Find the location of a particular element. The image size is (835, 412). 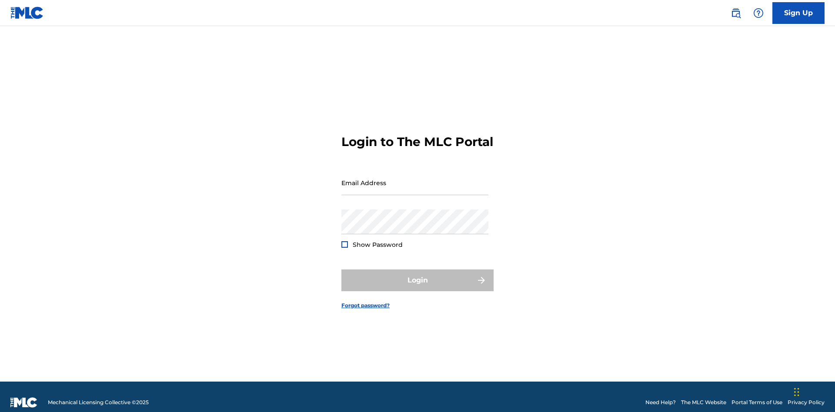

img: logo is located at coordinates (24, 403).